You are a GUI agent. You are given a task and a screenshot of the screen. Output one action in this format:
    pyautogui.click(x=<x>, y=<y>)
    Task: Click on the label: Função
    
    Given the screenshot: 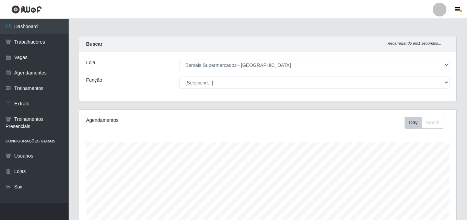 What is the action you would take?
    pyautogui.click(x=94, y=80)
    